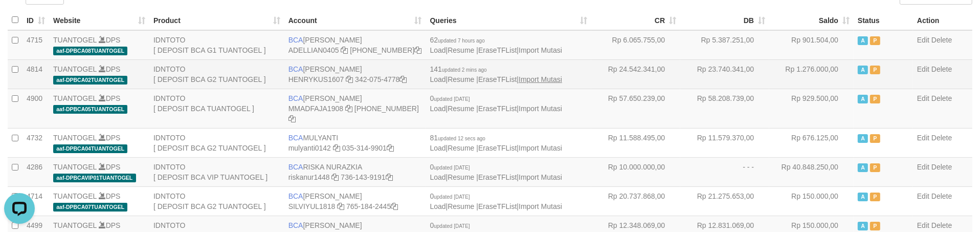  What do you see at coordinates (292, 118) in the screenshot?
I see `a: Copy 4062282031 to clipboard` at bounding box center [292, 118].